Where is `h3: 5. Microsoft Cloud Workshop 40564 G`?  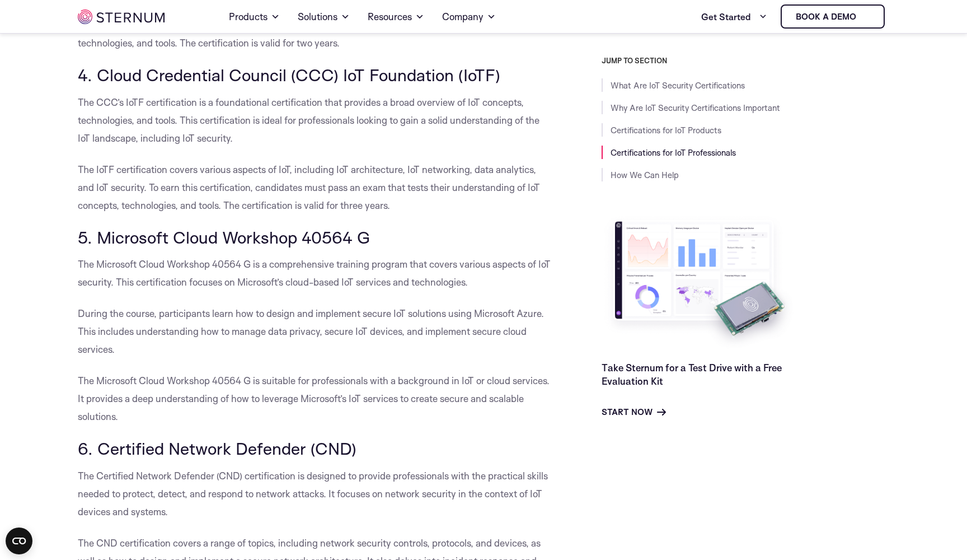 h3: 5. Microsoft Cloud Workshop 40564 G is located at coordinates (314, 237).